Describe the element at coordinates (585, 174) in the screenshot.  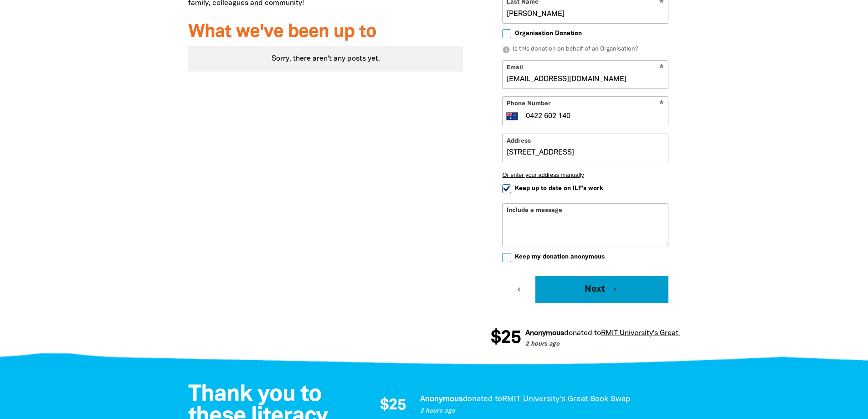
I see `button: Or enter your address manually` at that location.